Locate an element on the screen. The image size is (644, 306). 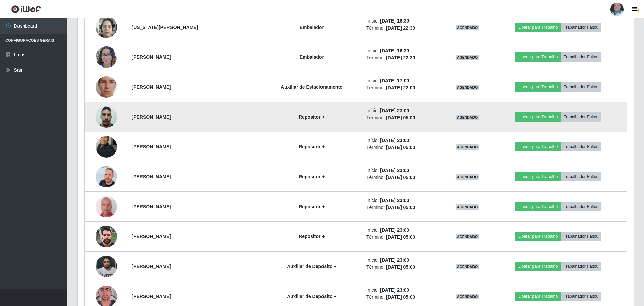
img: 1756755048202.jpeg is located at coordinates (106, 236).